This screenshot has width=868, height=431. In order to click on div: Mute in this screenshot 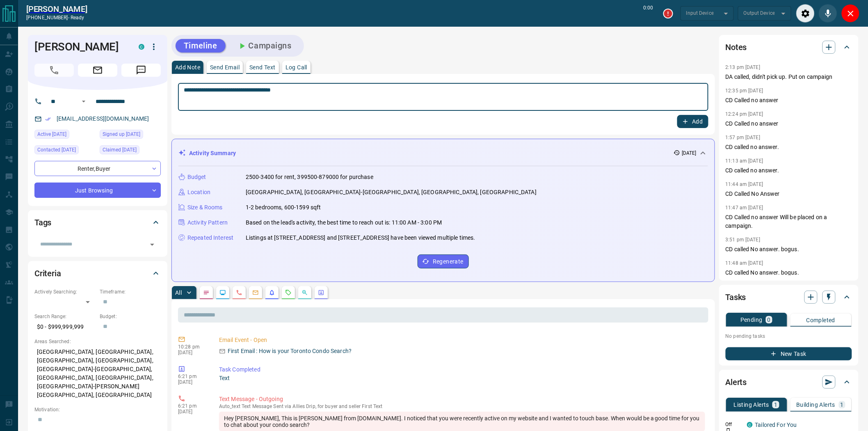, I will do `click(828, 13)`.